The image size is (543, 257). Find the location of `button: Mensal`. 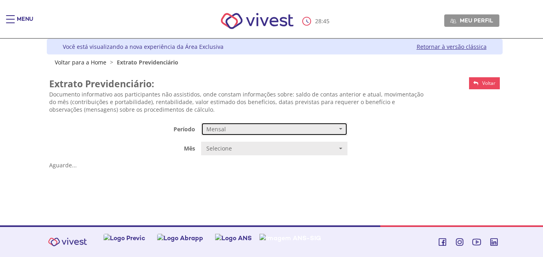

button: Mensal is located at coordinates (274, 129).